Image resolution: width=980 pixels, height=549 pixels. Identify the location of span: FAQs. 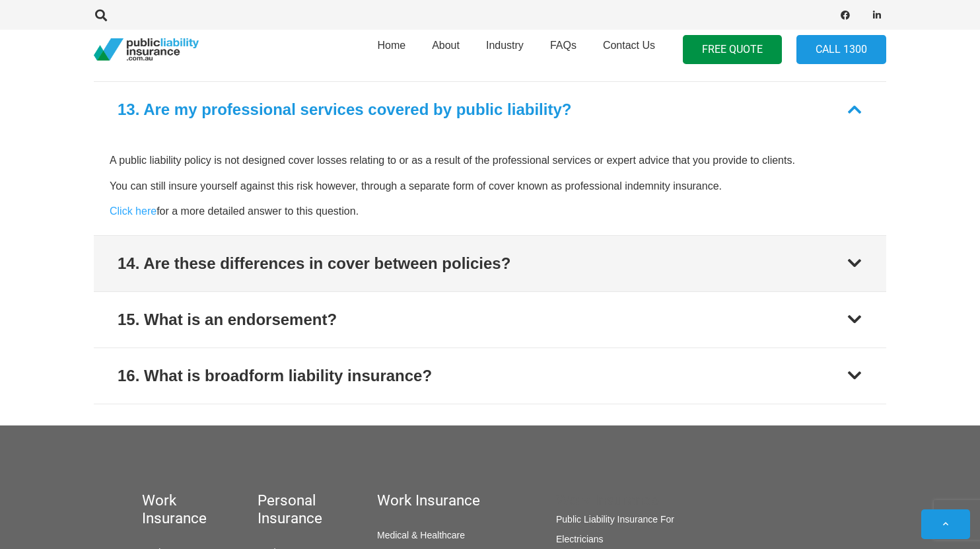
(564, 45).